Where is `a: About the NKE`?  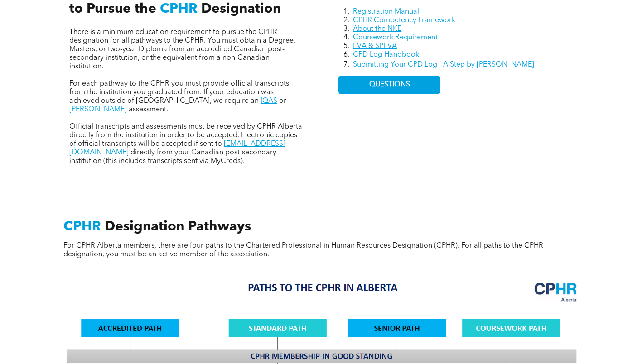
a: About the NKE is located at coordinates (377, 29).